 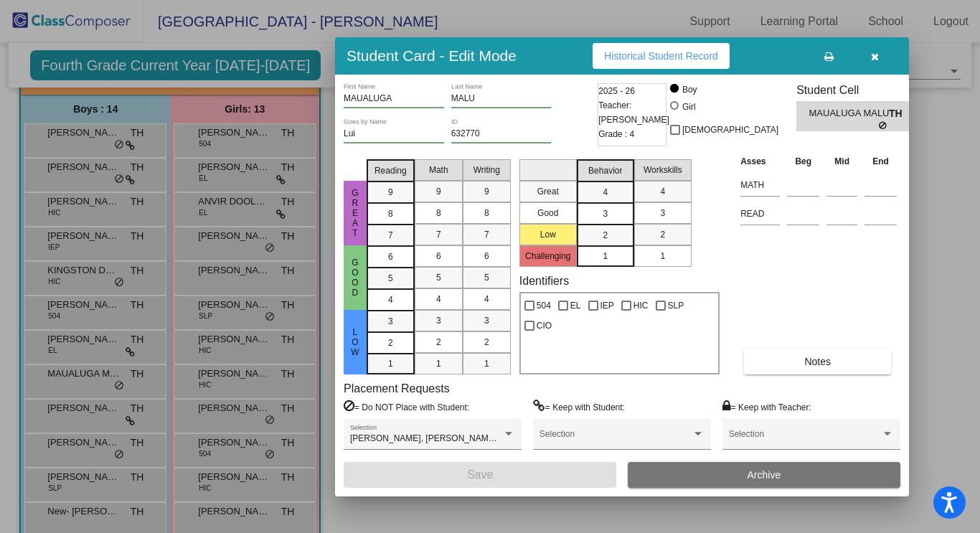 I want to click on span: IEP, so click(x=607, y=305).